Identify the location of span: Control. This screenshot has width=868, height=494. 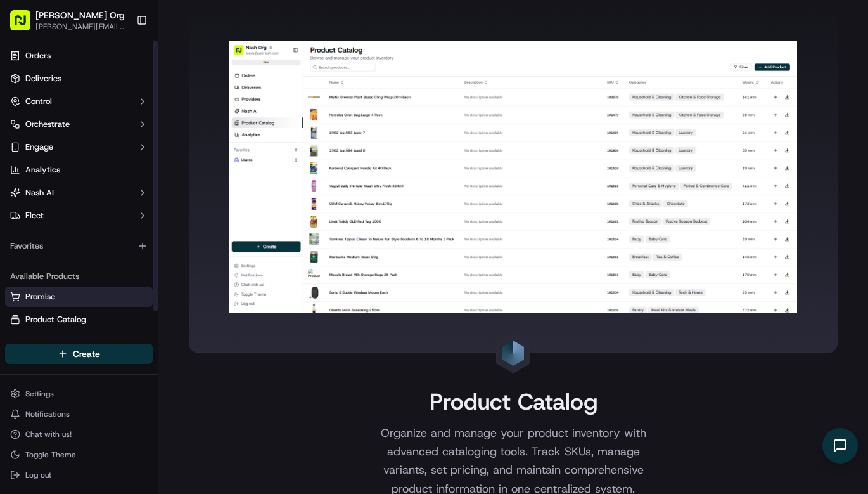
(38, 102).